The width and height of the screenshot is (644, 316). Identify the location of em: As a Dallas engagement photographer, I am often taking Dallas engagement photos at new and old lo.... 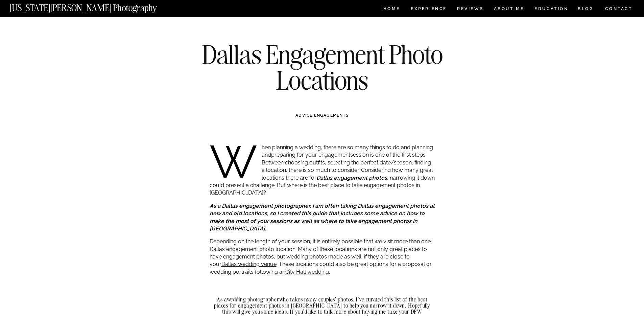
(322, 217).